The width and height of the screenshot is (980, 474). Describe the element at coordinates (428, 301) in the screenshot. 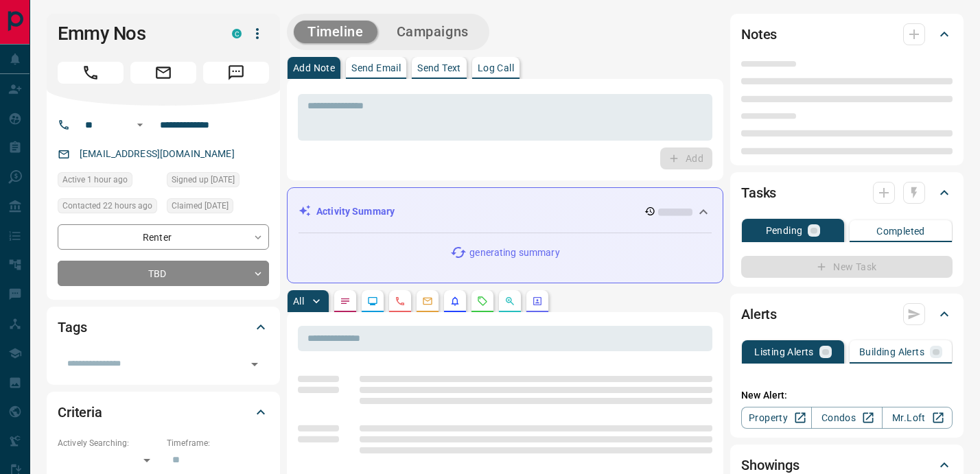

I see `svg: Emails` at that location.